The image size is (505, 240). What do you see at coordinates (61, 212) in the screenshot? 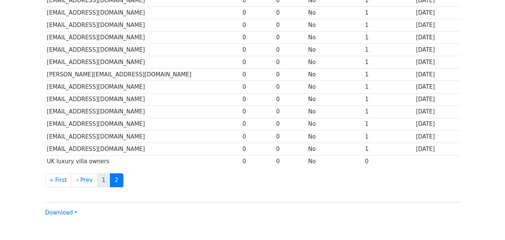
I see `a: Download` at bounding box center [61, 212].